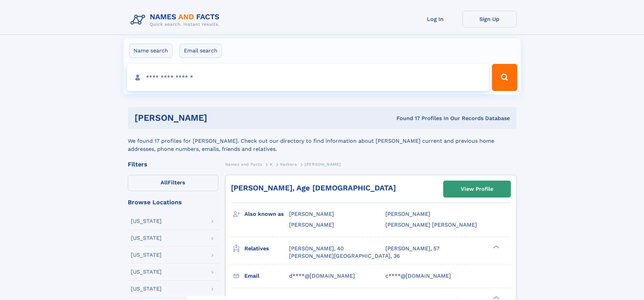 The height and width of the screenshot is (300, 644). What do you see at coordinates (267, 248) in the screenshot?
I see `h3: Relatives` at bounding box center [267, 248].